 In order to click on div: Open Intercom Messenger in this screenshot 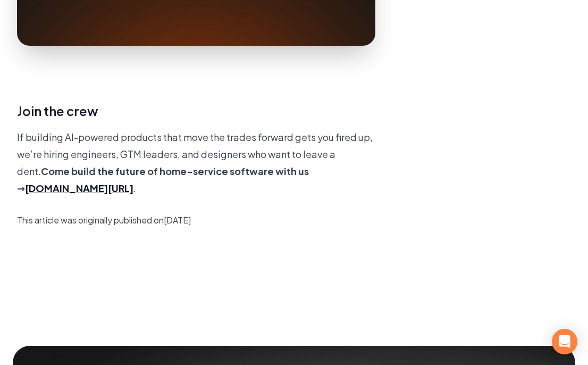, I will do `click(565, 342)`.